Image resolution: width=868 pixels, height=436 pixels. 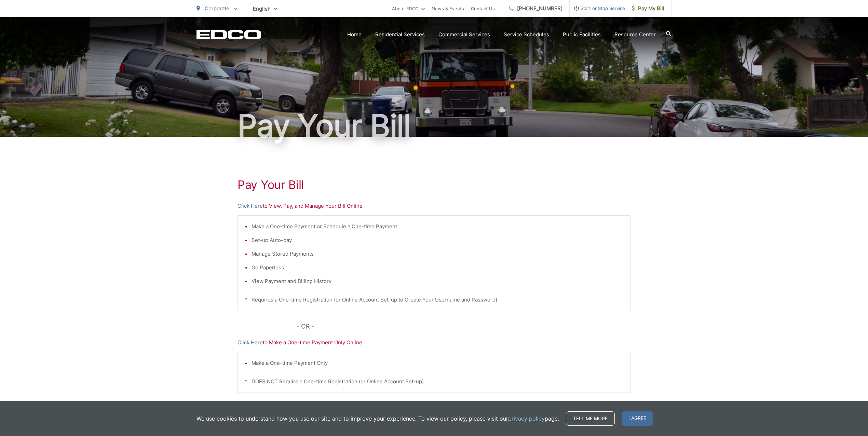 I want to click on span: Corporate, so click(x=217, y=8).